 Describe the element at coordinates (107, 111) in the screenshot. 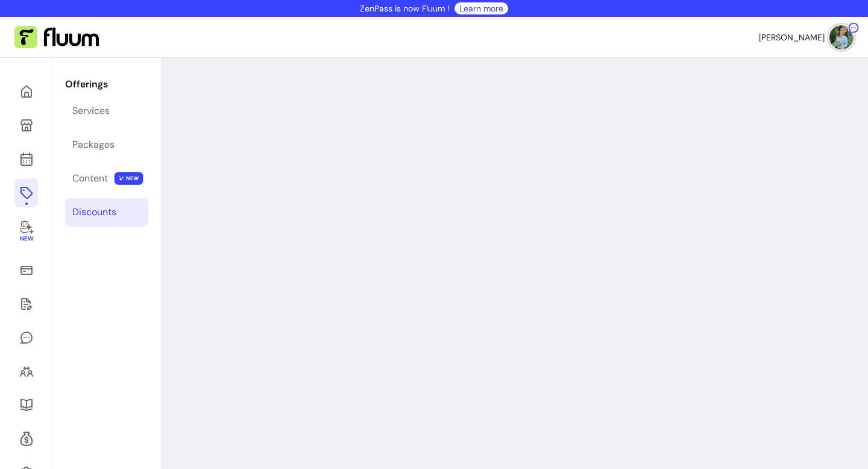

I see `a: Services` at that location.